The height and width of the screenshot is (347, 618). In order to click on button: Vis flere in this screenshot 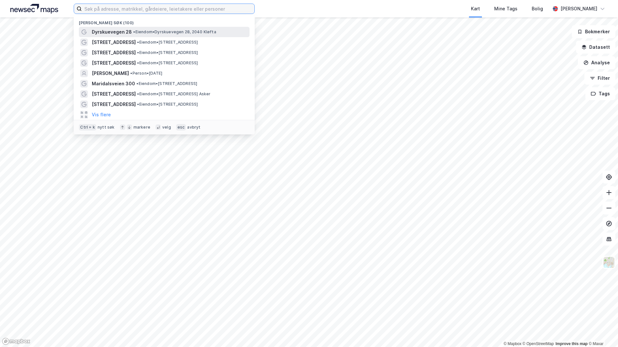, I will do `click(101, 115)`.